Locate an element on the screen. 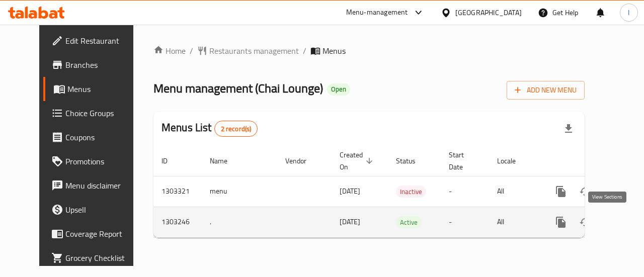 This screenshot has width=644, height=277. span: I is located at coordinates (628, 12).